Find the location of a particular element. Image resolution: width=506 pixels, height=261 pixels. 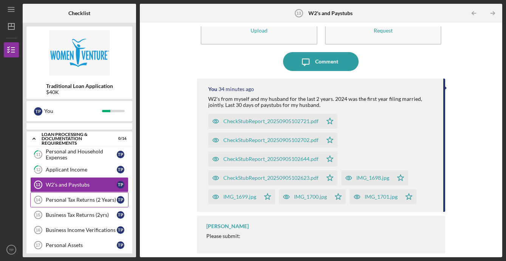

div: Request is located at coordinates (383, 30).